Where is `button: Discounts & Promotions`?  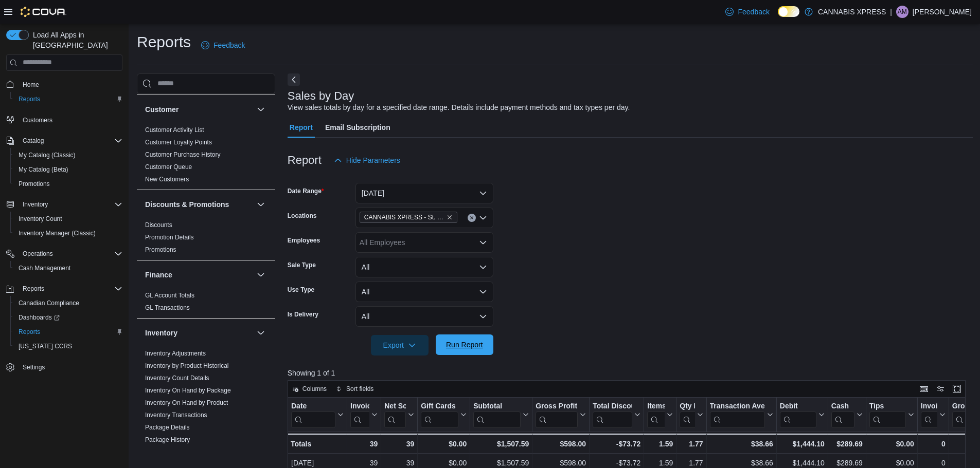
button: Discounts & Promotions is located at coordinates (261, 204).